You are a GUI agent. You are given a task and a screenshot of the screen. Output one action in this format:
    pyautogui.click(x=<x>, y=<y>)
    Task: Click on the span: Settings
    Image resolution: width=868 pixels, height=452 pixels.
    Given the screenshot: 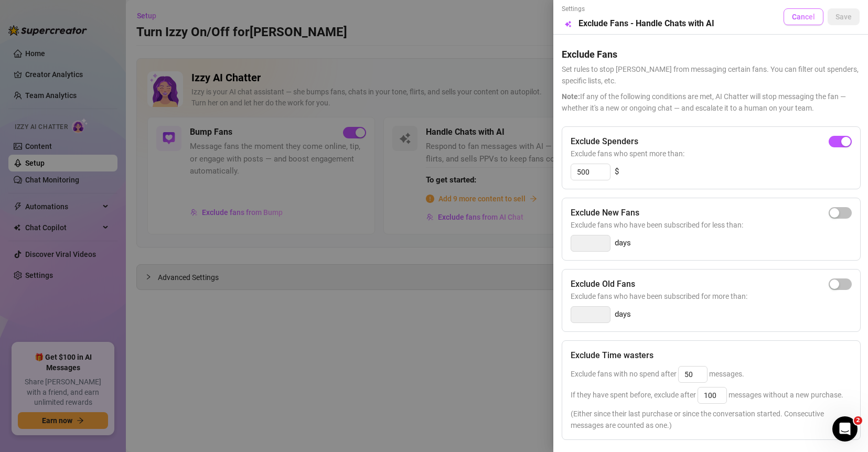 What is the action you would take?
    pyautogui.click(x=638, y=9)
    